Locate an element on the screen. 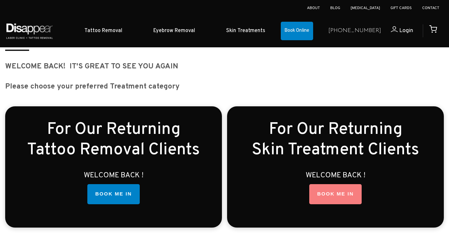 This screenshot has width=449, height=236. small: For Our Returning Skin Treatment Clients is located at coordinates (336, 139).